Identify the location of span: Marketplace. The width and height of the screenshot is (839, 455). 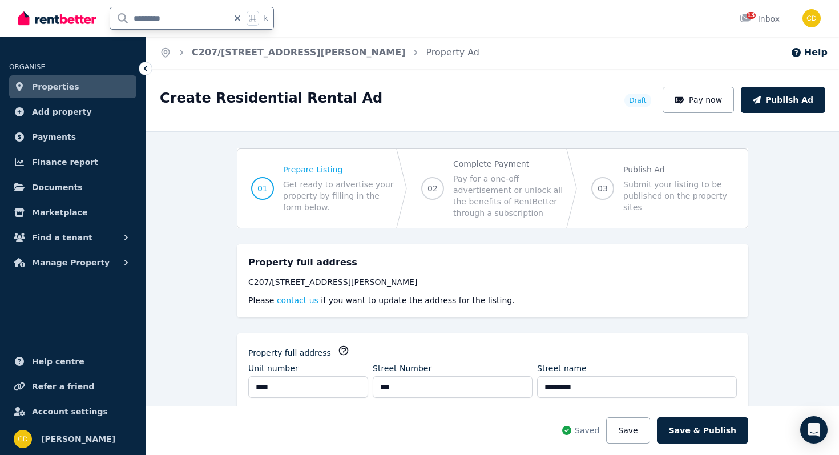
(59, 212).